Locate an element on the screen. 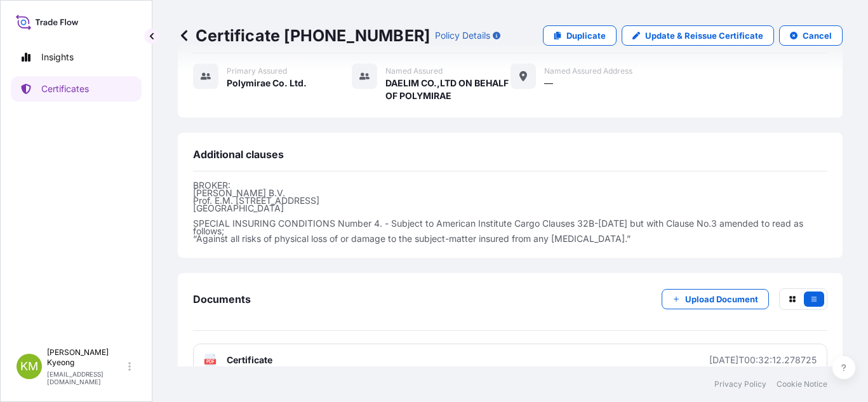 The height and width of the screenshot is (402, 868). a: Duplicate is located at coordinates (580, 36).